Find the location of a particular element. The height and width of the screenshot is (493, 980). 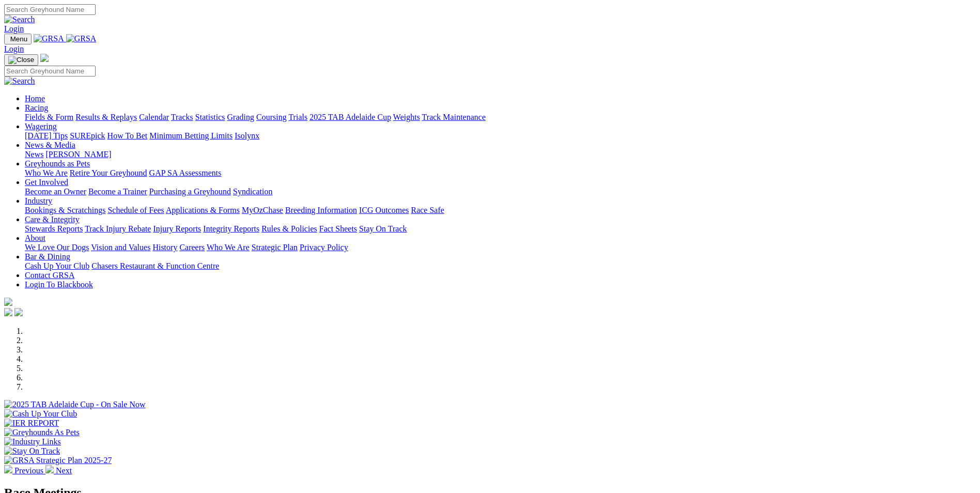

a: Get Involved is located at coordinates (46, 182).